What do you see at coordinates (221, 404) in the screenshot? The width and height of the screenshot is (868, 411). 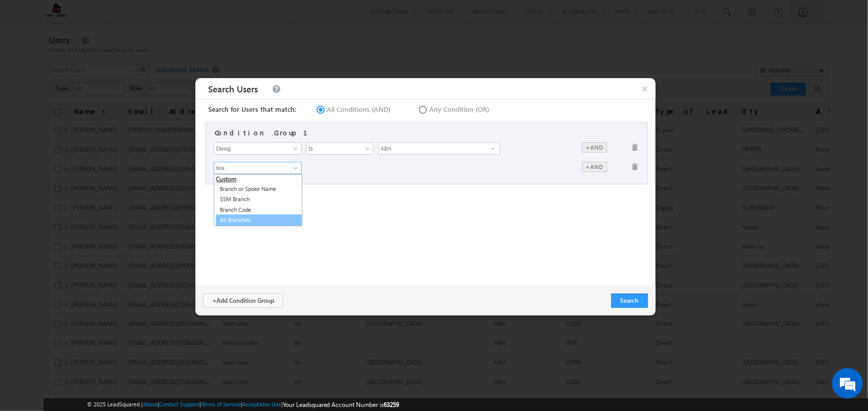 I see `a: Terms of Service` at bounding box center [221, 404].